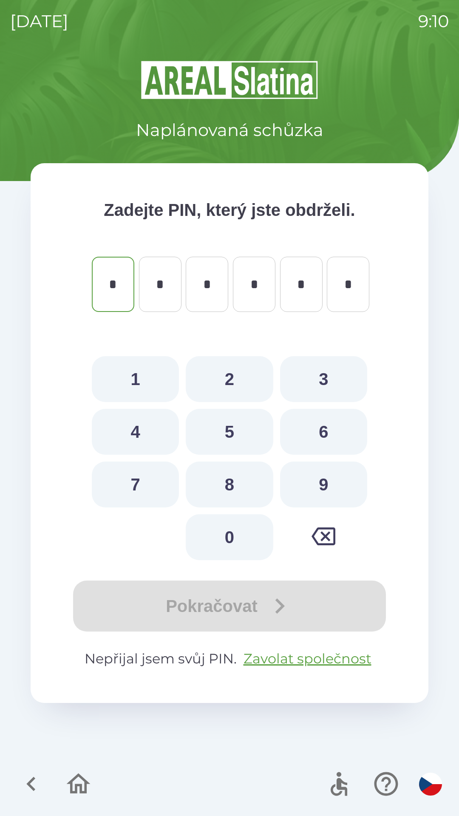  Describe the element at coordinates (229, 379) in the screenshot. I see `button: 2` at that location.